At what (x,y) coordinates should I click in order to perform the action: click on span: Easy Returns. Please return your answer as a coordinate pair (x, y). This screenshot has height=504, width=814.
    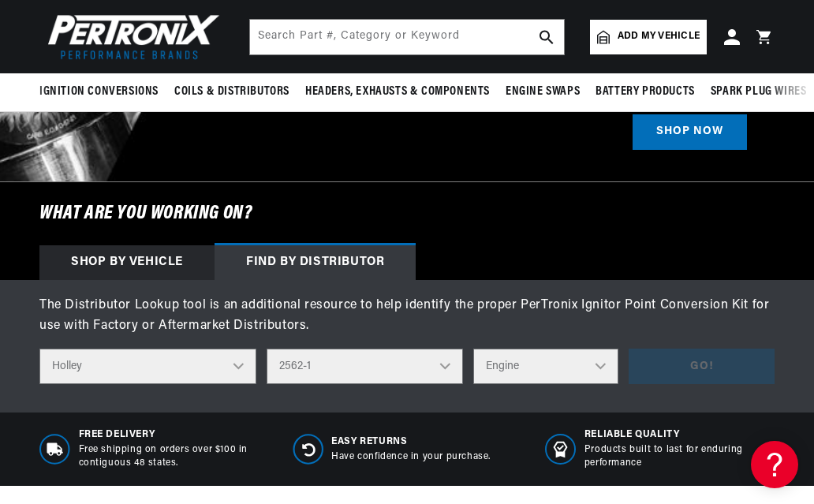
    Looking at the image, I should click on (411, 441).